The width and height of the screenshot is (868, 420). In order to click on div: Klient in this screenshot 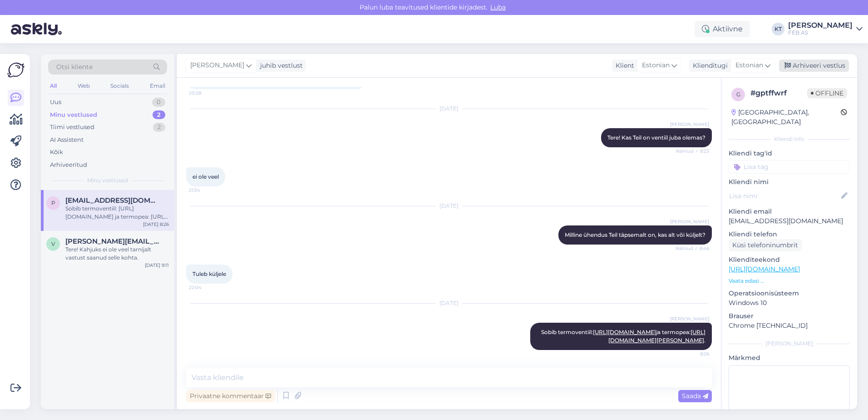, I will do `click(623, 66)`.